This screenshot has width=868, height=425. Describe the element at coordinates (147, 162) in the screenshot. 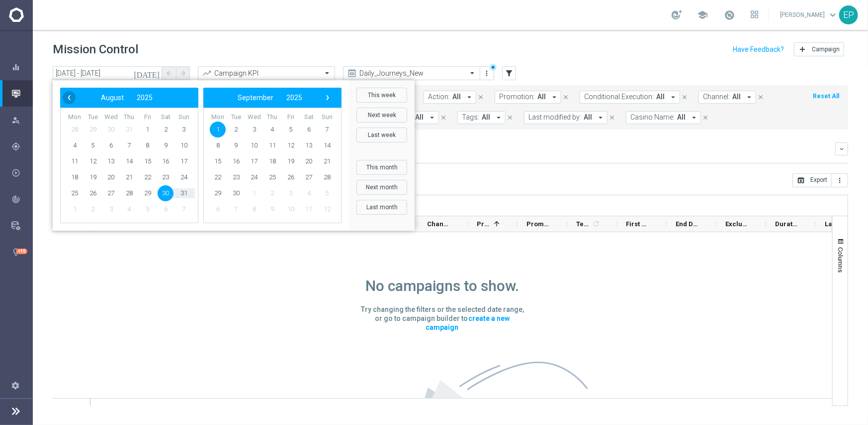

I see `span: 15` at that location.